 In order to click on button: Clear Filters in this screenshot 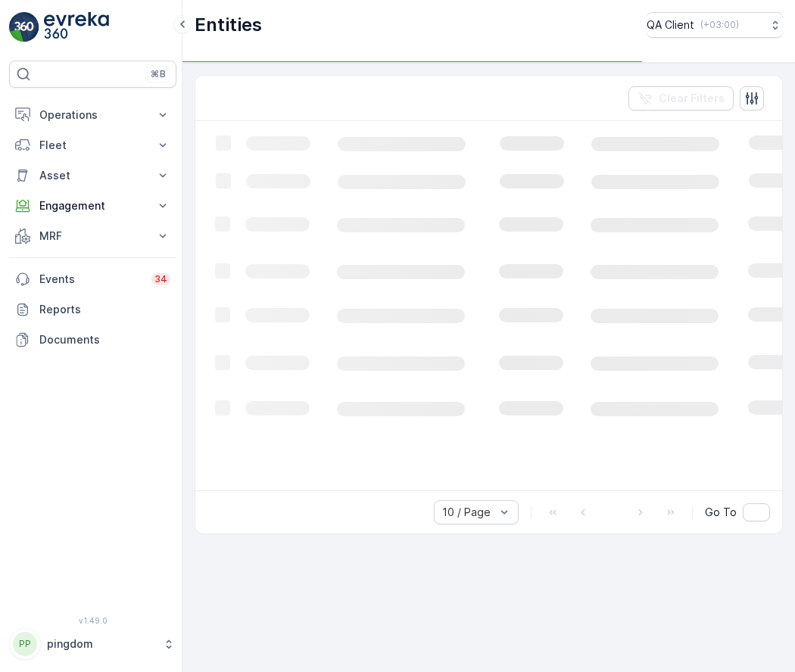, I will do `click(681, 98)`.